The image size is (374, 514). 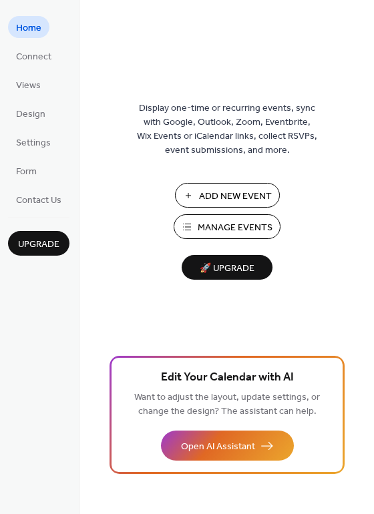 I want to click on button: Open AI Assistant, so click(x=227, y=445).